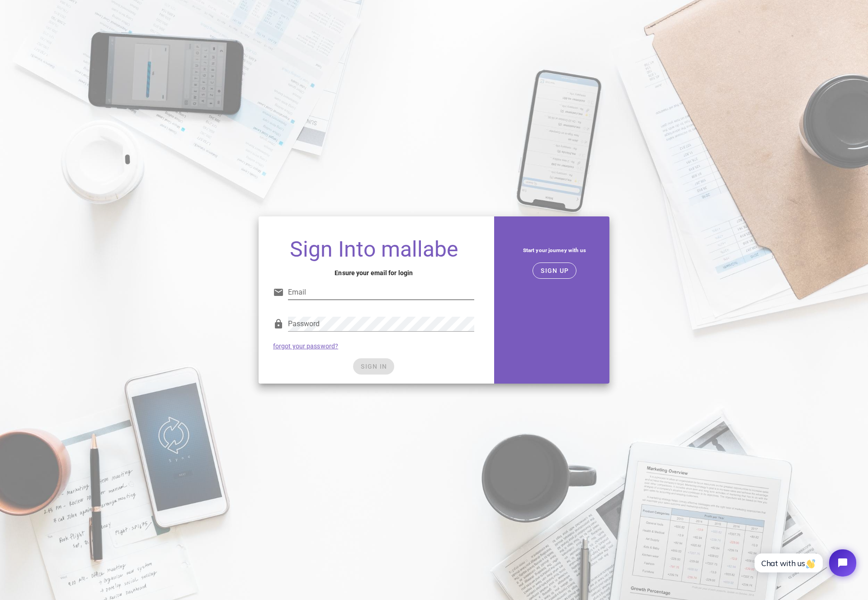  Describe the element at coordinates (554, 271) in the screenshot. I see `span: SIGN UP` at that location.